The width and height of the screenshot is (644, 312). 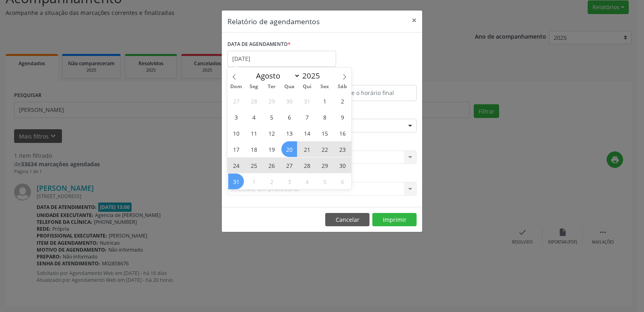 What do you see at coordinates (414, 20) in the screenshot?
I see `button: Close` at bounding box center [414, 20].